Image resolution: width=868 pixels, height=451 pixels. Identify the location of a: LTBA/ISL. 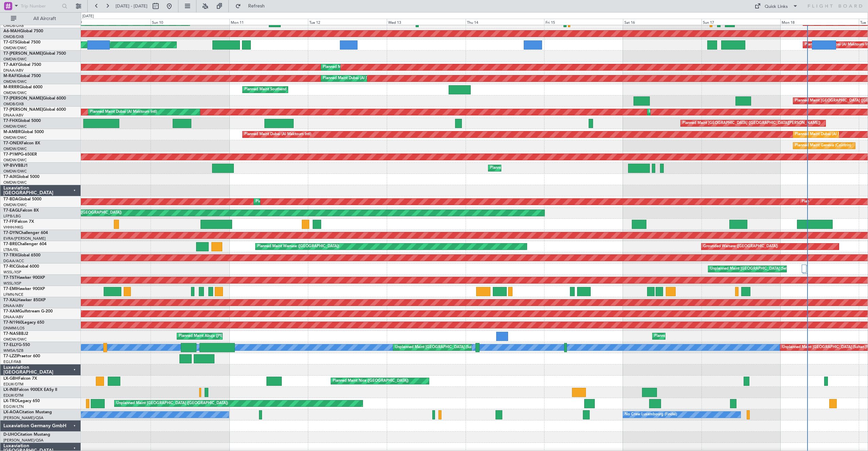
(11, 249).